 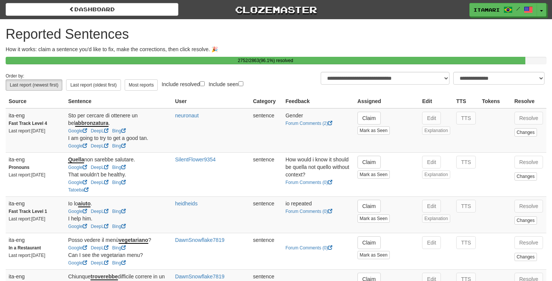 What do you see at coordinates (319, 101) in the screenshot?
I see `th: Feedback` at bounding box center [319, 101].